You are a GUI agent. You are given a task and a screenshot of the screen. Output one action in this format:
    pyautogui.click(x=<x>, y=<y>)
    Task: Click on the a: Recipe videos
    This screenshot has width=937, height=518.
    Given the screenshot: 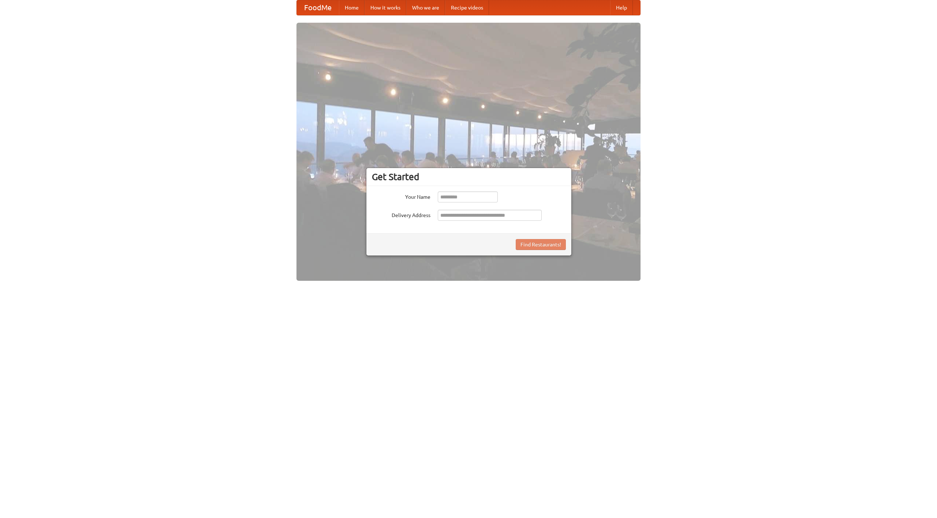 What is the action you would take?
    pyautogui.click(x=467, y=8)
    